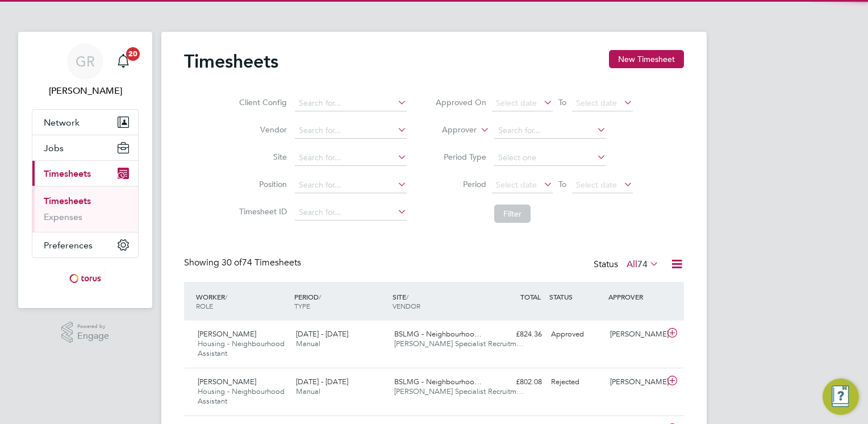  I want to click on div: Approved, so click(576, 334).